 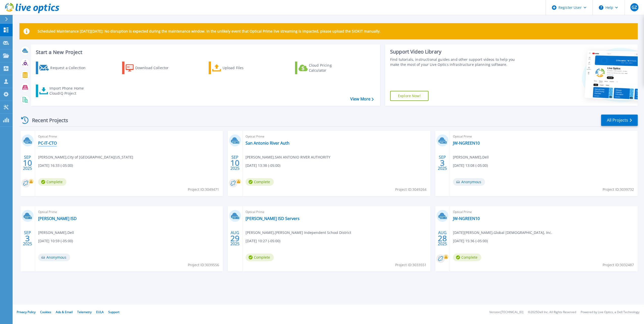 What do you see at coordinates (243, 68) in the screenshot?
I see `div: Upload Files` at bounding box center [243, 68].